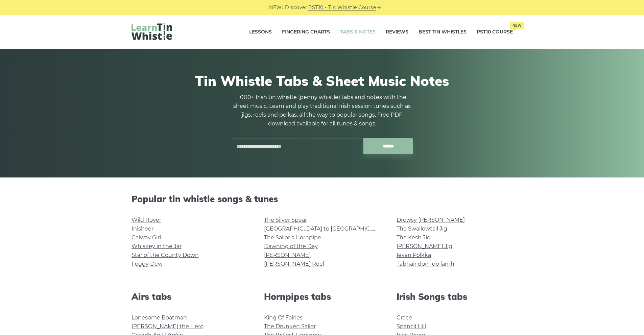 The height and width of the screenshot is (335, 644). Describe the element at coordinates (411, 326) in the screenshot. I see `a: Spancil Hill` at that location.